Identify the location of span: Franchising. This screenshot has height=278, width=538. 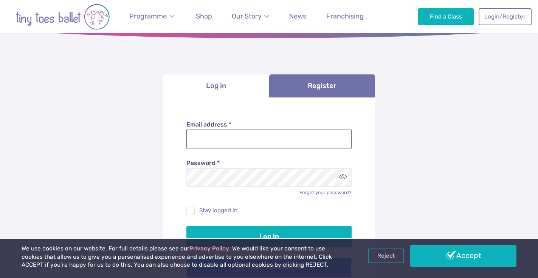
(345, 16).